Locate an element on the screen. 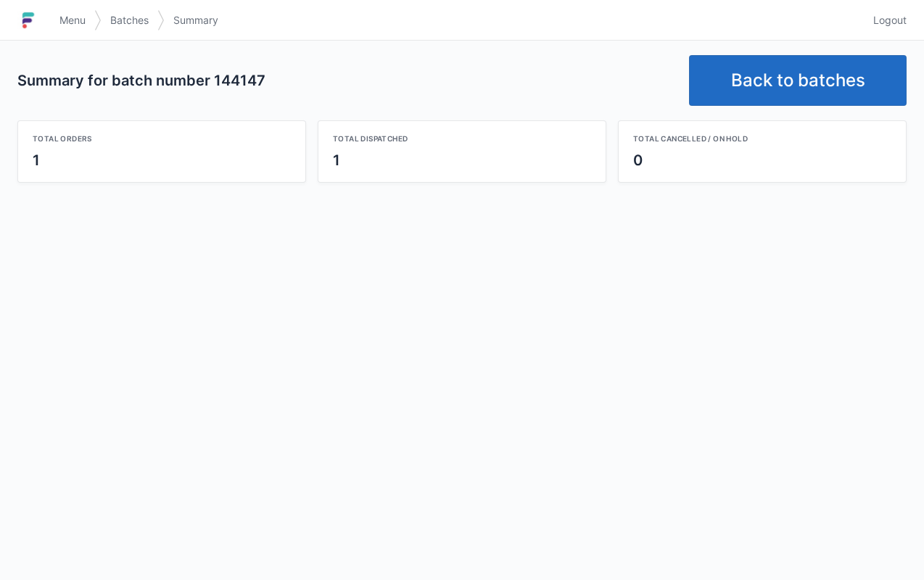  div: 0 is located at coordinates (762, 160).